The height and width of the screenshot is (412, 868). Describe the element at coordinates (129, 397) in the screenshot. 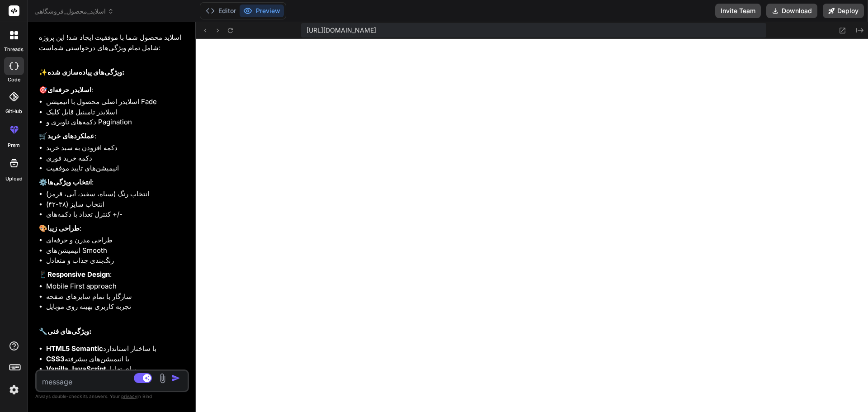

I see `span: privacy` at that location.